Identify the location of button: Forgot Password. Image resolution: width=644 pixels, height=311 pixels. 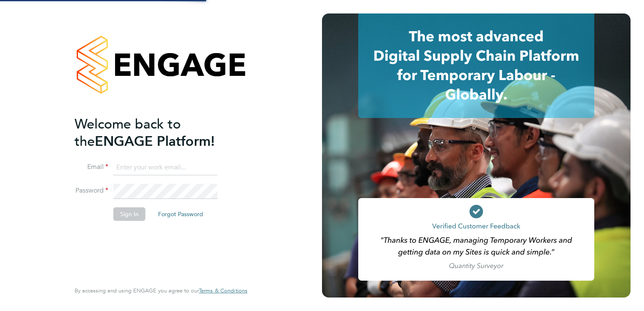
(180, 214).